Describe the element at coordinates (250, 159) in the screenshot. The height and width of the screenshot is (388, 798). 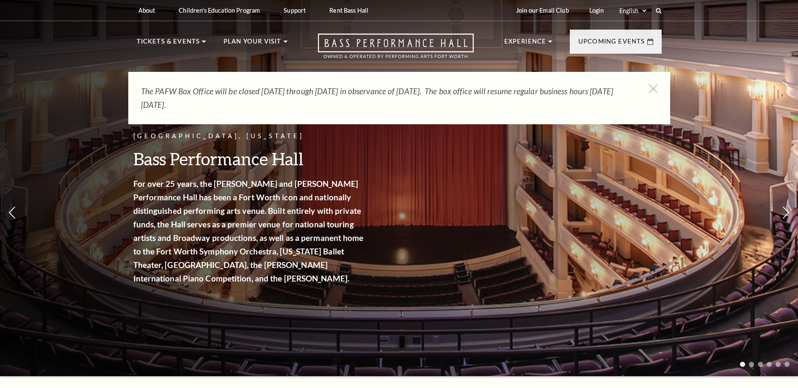
I see `h3: Bass Performance Hall` at that location.